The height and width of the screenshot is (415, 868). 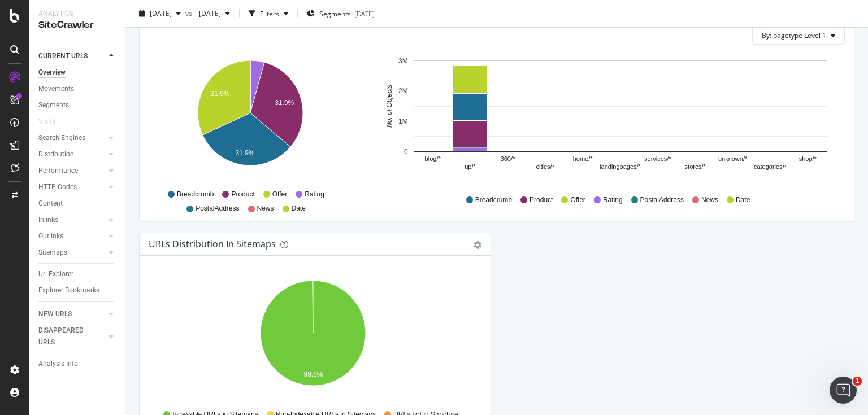 What do you see at coordinates (52, 253) in the screenshot?
I see `div: Sitemaps` at bounding box center [52, 253].